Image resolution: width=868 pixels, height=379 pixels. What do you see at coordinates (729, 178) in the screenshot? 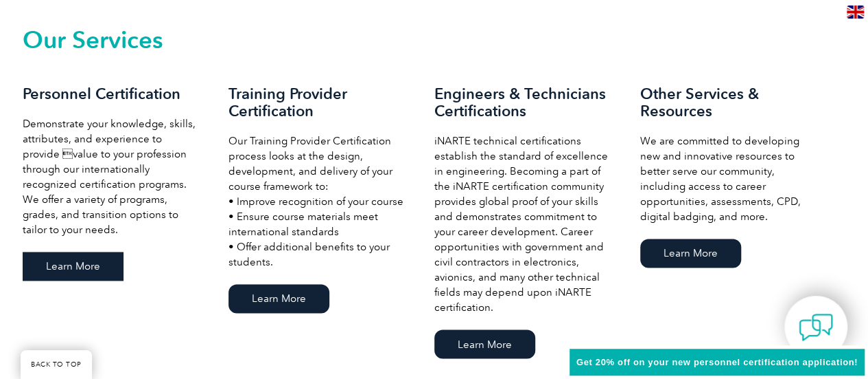
I see `p: We are committed to developing new and innovative resources to better serve our community, includ...` at bounding box center [729, 178].